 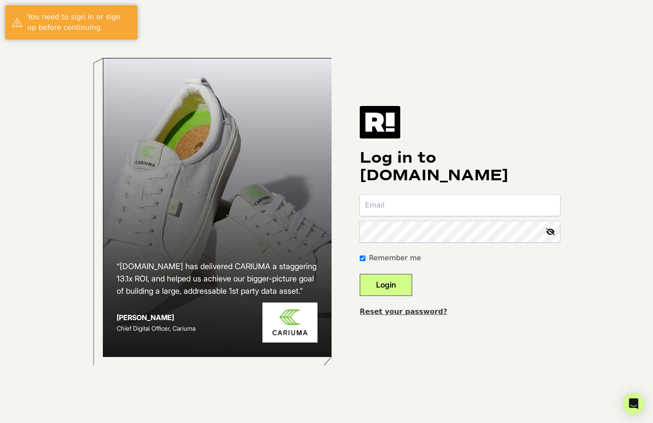 I want to click on input: Email, so click(x=460, y=206).